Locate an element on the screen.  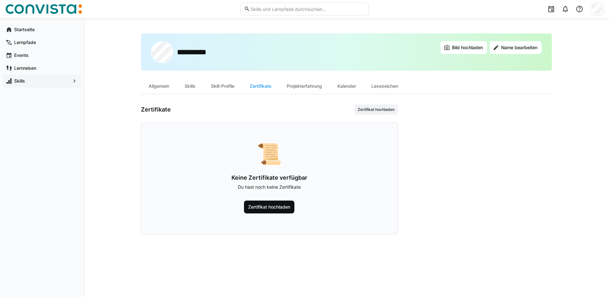
div: Lesezeichen is located at coordinates (385, 86).